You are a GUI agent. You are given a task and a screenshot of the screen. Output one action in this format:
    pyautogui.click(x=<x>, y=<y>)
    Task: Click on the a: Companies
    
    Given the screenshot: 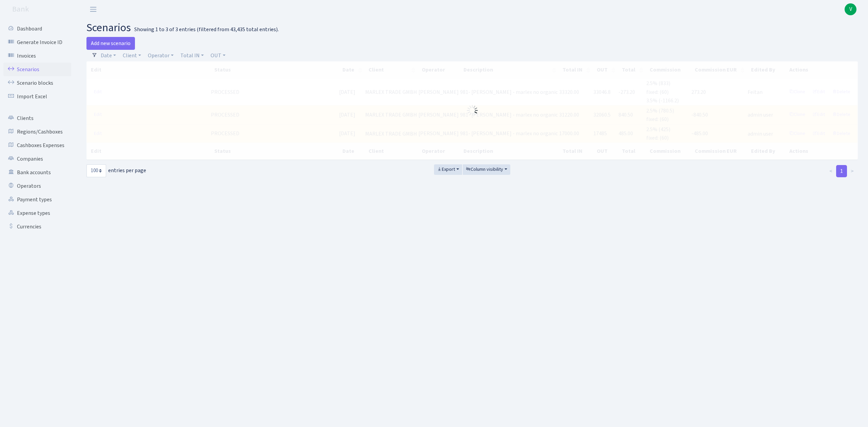 What is the action you would take?
    pyautogui.click(x=37, y=159)
    